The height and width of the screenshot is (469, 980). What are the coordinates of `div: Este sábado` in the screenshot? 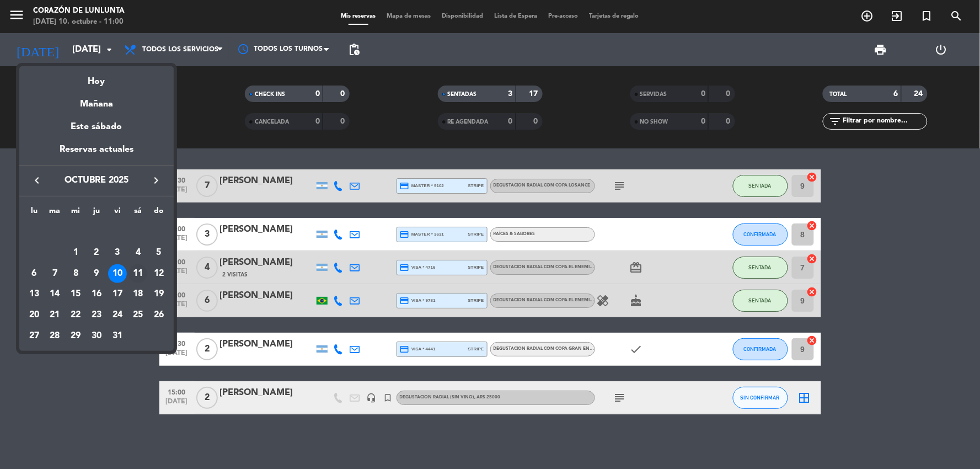 It's located at (96, 127).